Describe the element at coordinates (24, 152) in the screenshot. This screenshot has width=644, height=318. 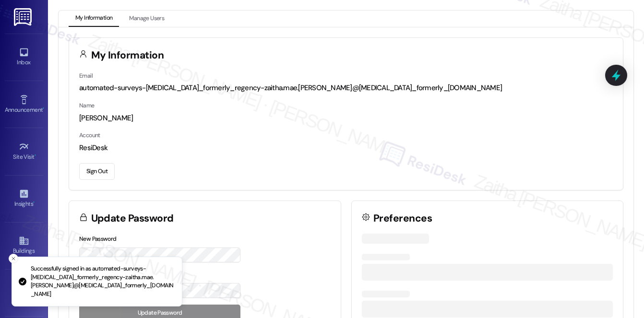
I see `a: Site Visit •` at that location.